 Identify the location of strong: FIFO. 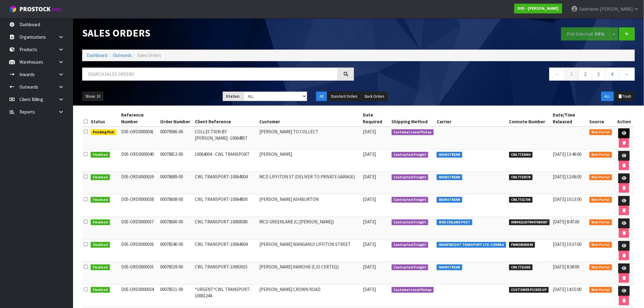
(600, 34).